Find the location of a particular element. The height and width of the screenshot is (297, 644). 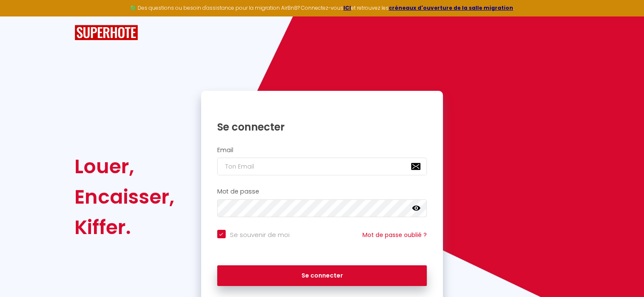

h2: Email is located at coordinates (322, 150).